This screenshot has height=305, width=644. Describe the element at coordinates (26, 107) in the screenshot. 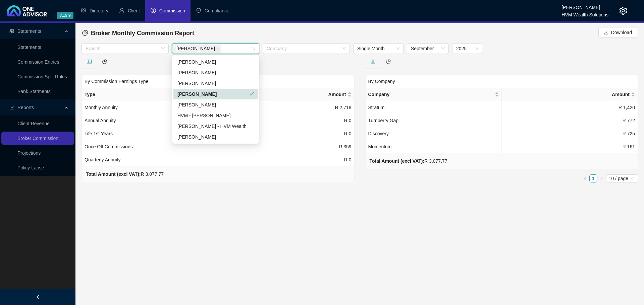

I see `span: Reports` at that location.